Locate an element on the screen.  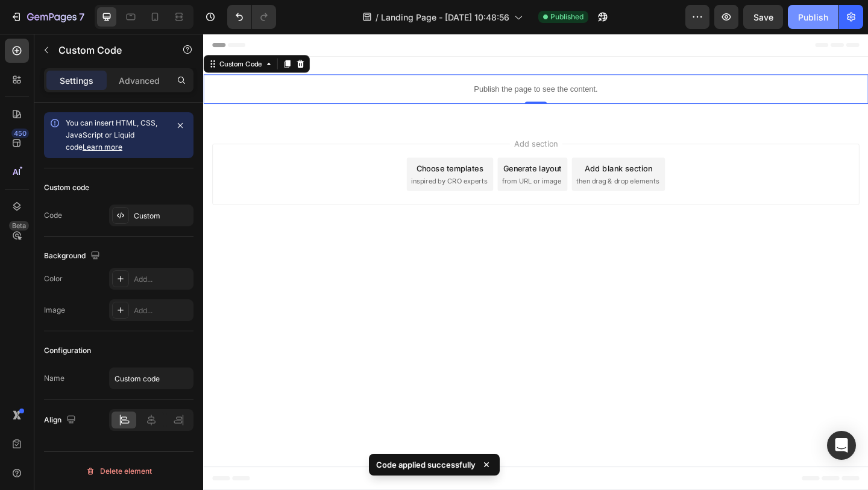
div: Add blank section is located at coordinates (451, 146).